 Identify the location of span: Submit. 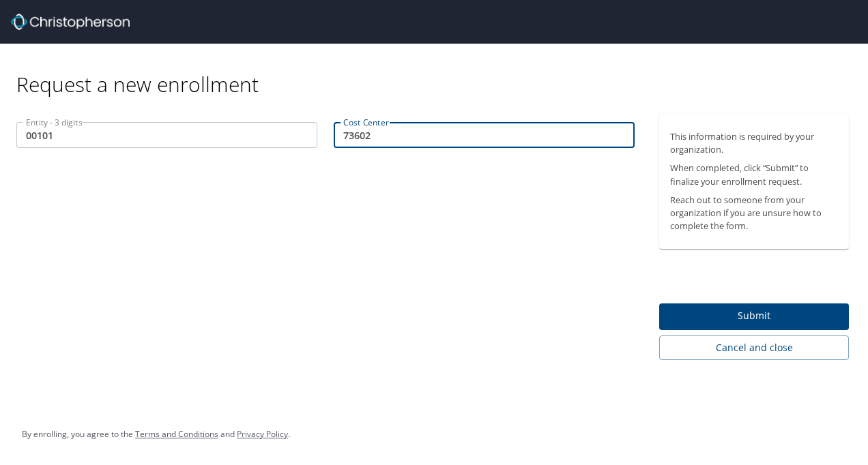
(754, 316).